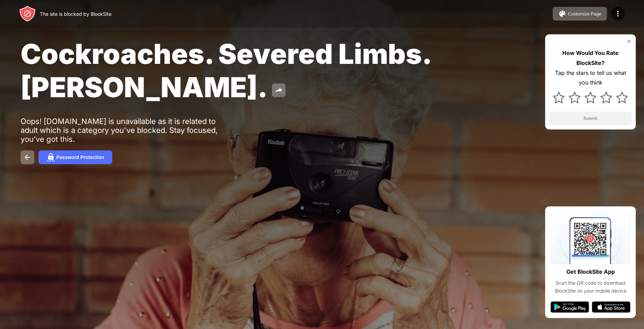  What do you see at coordinates (279, 90) in the screenshot?
I see `img: share.svg` at bounding box center [279, 90].